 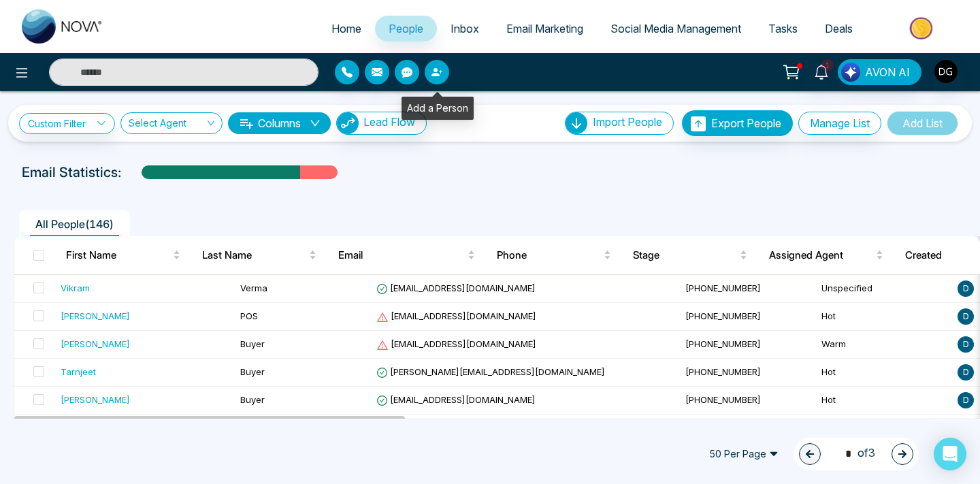 What do you see at coordinates (828, 65) in the screenshot?
I see `span: 1` at bounding box center [828, 65].